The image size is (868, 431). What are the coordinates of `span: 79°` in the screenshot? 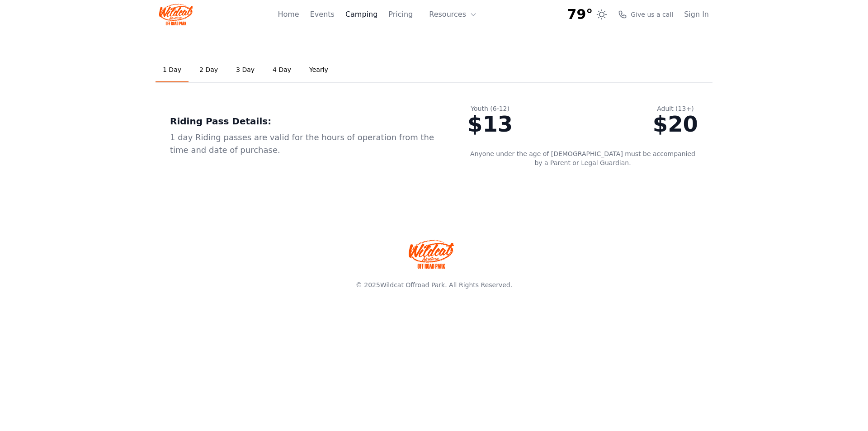 It's located at (580, 15).